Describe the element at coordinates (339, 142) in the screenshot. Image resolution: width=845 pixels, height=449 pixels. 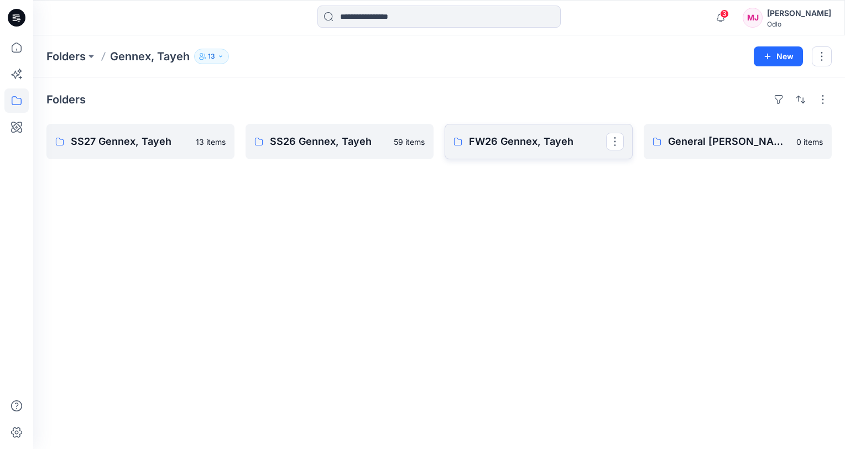
I see `a: SS26 Gennex, Tayeh59 items` at that location.